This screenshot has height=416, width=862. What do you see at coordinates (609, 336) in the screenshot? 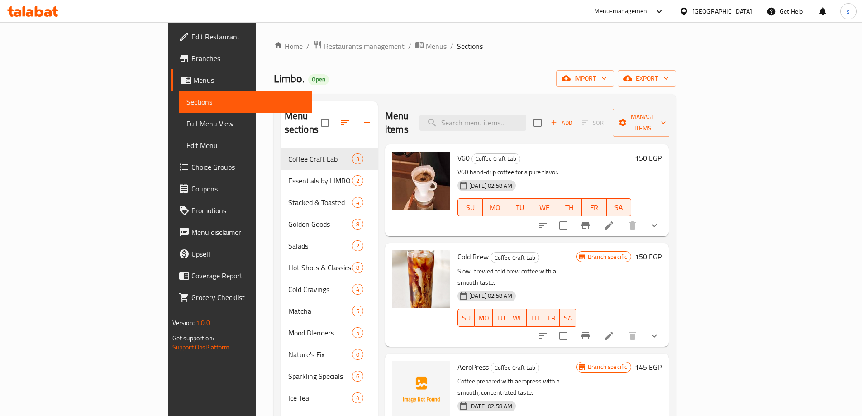
I see `a: Edit menu item` at bounding box center [609, 336].